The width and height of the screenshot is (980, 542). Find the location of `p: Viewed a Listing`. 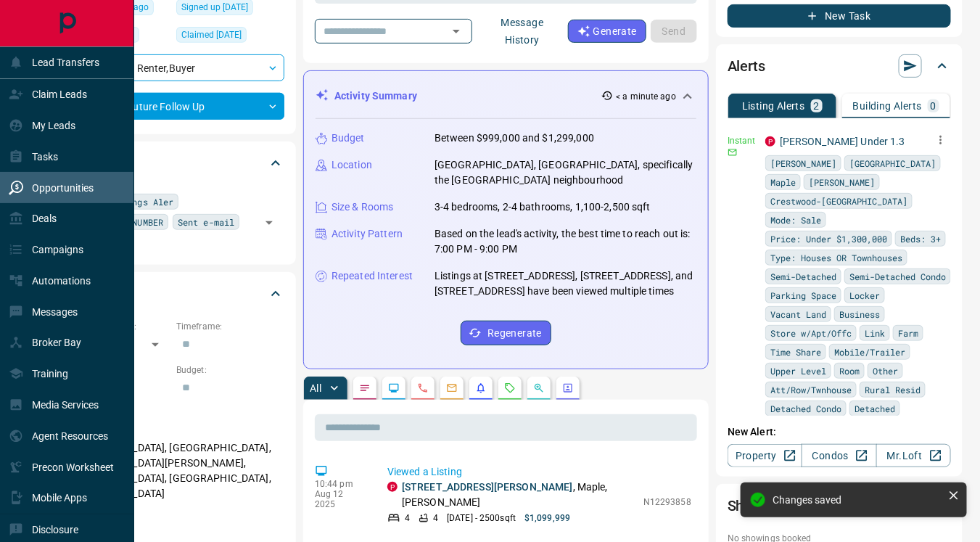

p: Viewed a Listing is located at coordinates (539, 472).